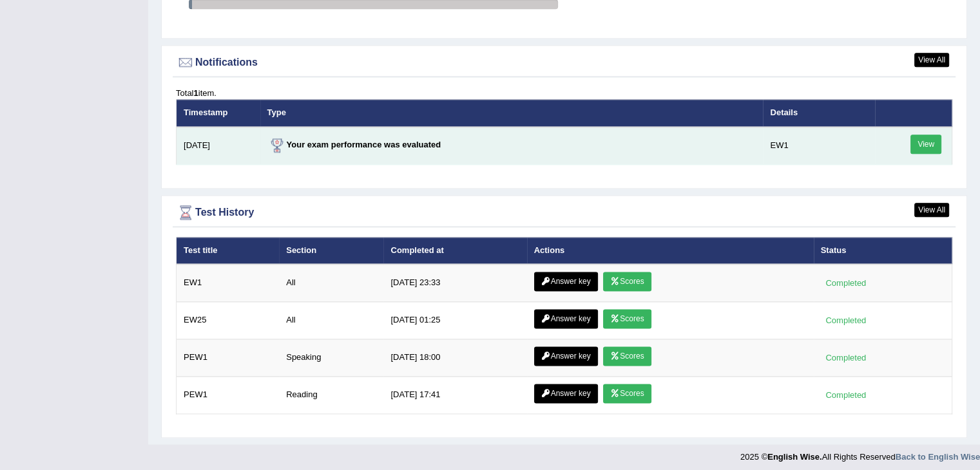  What do you see at coordinates (228, 321) in the screenshot?
I see `td: EW25` at bounding box center [228, 321].